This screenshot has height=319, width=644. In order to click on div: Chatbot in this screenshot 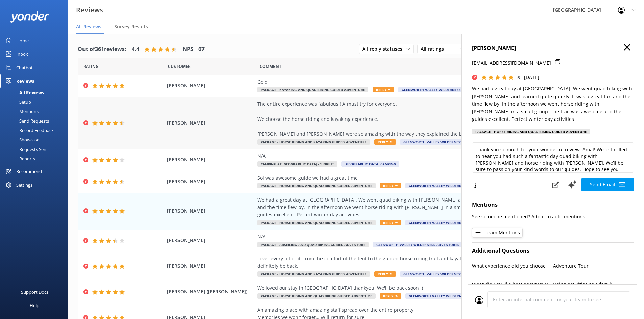, I will do `click(24, 67)`.